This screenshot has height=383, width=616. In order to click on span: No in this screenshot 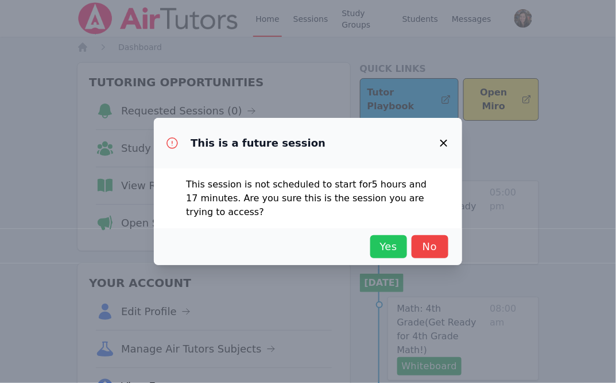, I will do `click(430, 246)`.